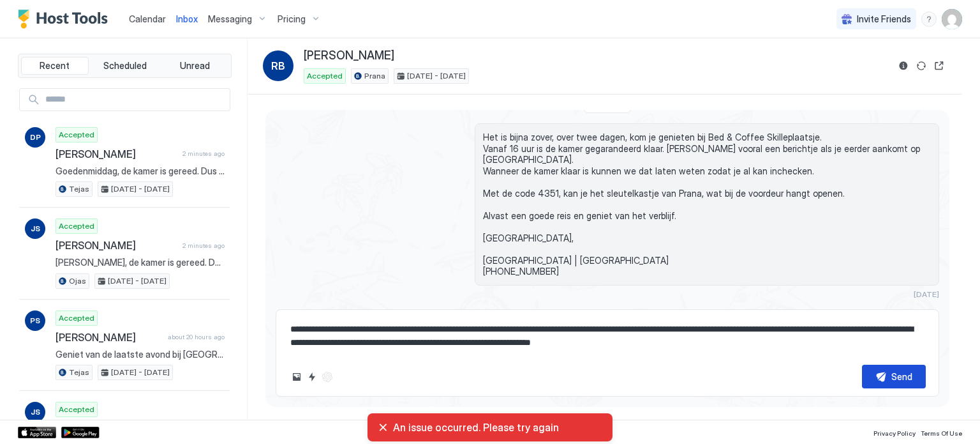 This screenshot has height=444, width=980. I want to click on div: Send, so click(901, 376).